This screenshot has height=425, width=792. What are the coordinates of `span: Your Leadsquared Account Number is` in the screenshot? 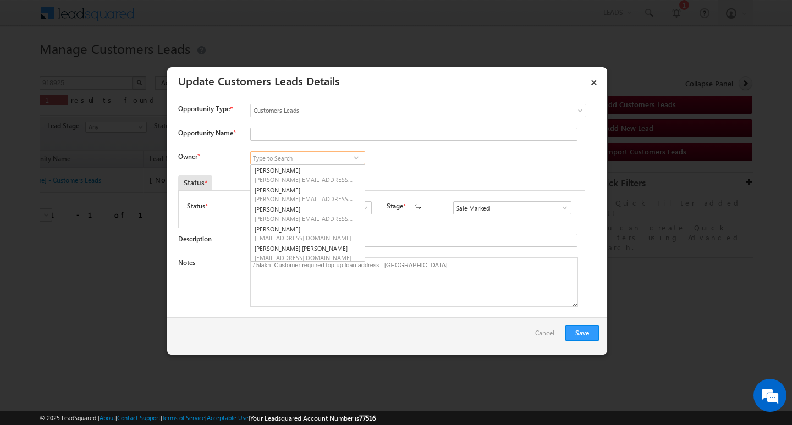 It's located at (313, 418).